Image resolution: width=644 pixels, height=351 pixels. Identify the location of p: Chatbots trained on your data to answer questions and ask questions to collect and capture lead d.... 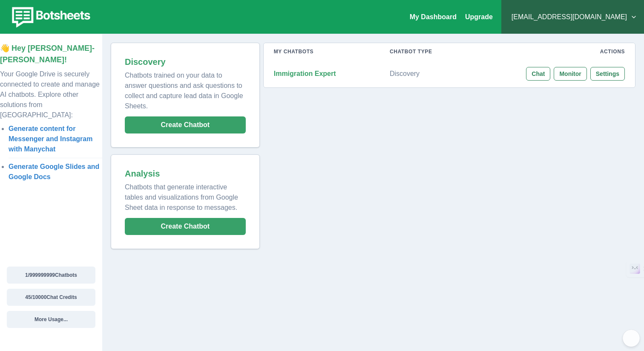
(185, 89).